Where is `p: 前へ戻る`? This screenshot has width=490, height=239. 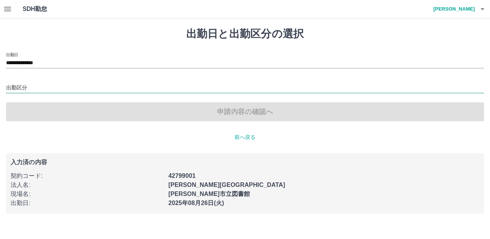 p: 前へ戻る is located at coordinates (245, 137).